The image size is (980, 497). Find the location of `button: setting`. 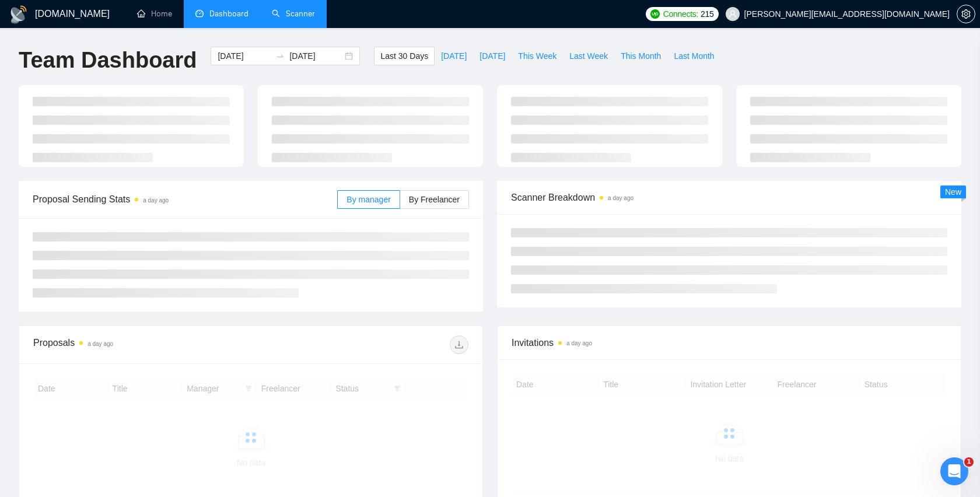

button: setting is located at coordinates (966, 14).